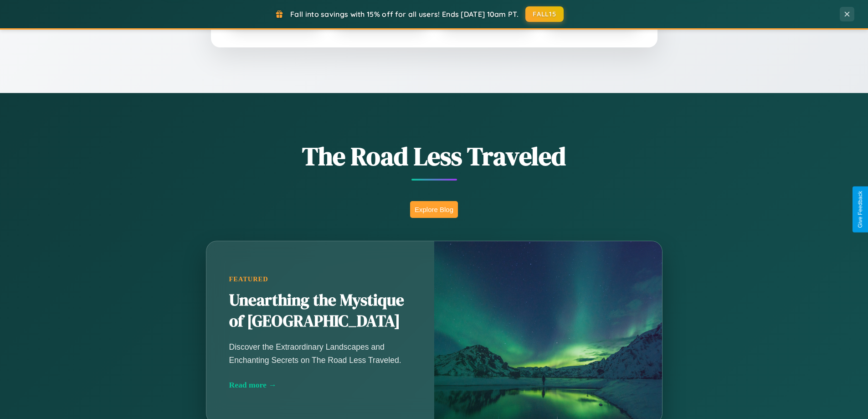 The image size is (868, 419). I want to click on div: Featured, so click(320, 279).